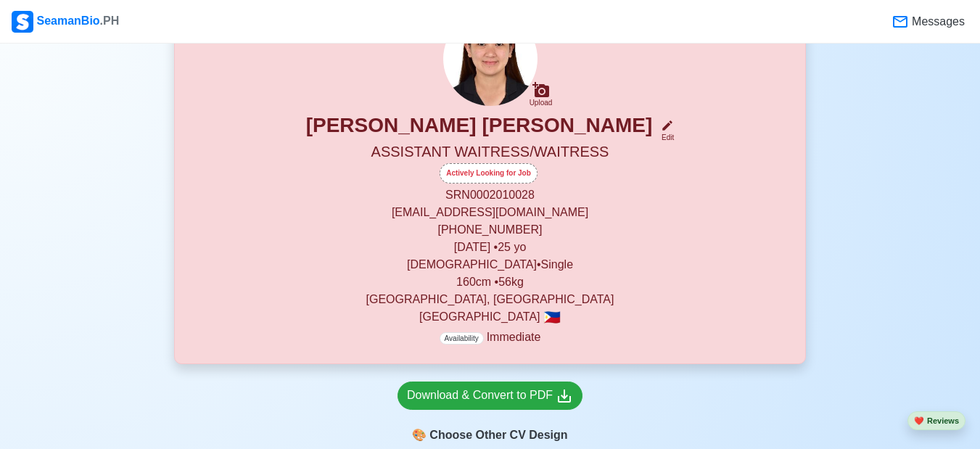 This screenshot has width=980, height=449. I want to click on div: Edit, so click(664, 137).